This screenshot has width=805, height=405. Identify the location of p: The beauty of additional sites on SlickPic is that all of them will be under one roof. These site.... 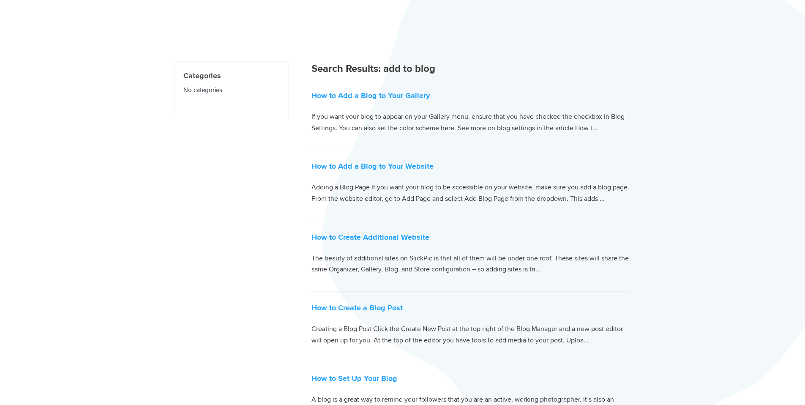
(471, 264).